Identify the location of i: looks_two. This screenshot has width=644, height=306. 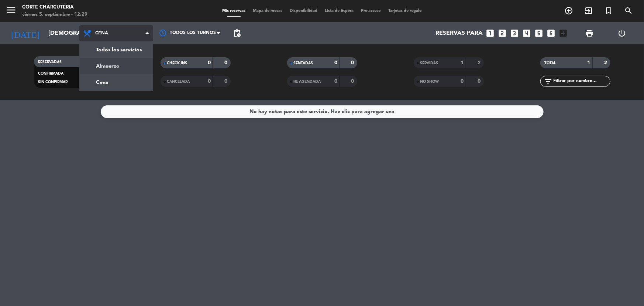
(502, 33).